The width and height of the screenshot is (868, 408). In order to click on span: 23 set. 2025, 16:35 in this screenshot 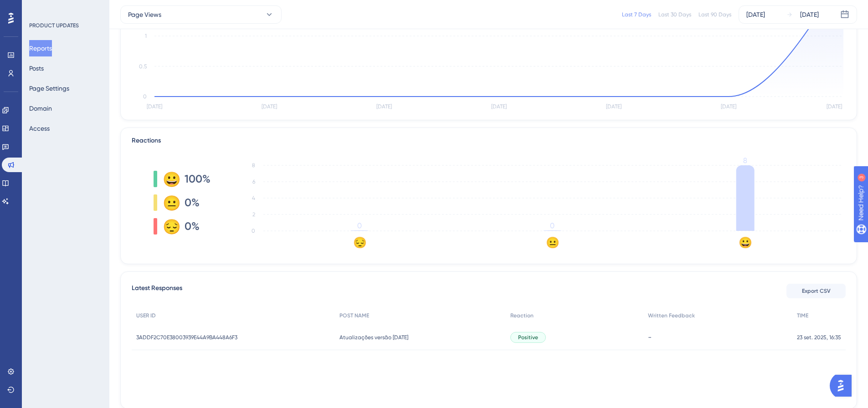, I will do `click(819, 337)`.